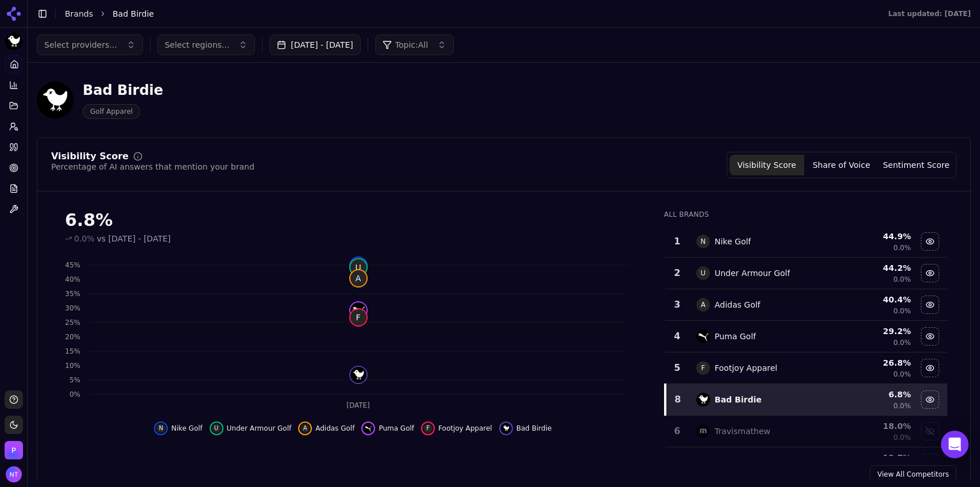 The image size is (980, 487). I want to click on span: Adidas Golf, so click(335, 428).